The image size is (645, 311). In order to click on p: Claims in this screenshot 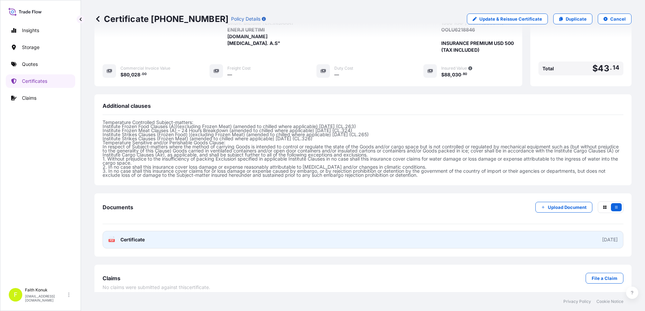, I will do `click(29, 98)`.